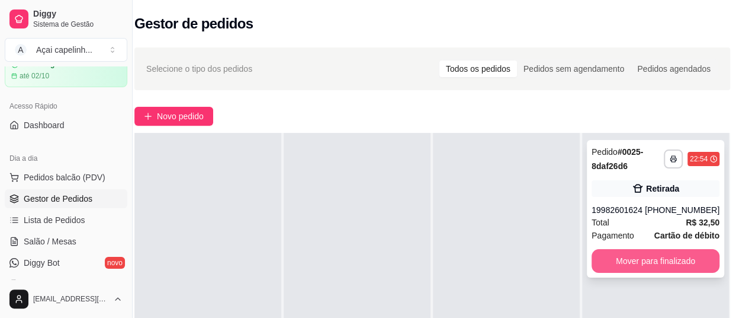 This screenshot has height=318, width=749. I want to click on span: Selecione o tipo dos pedidos, so click(199, 69).